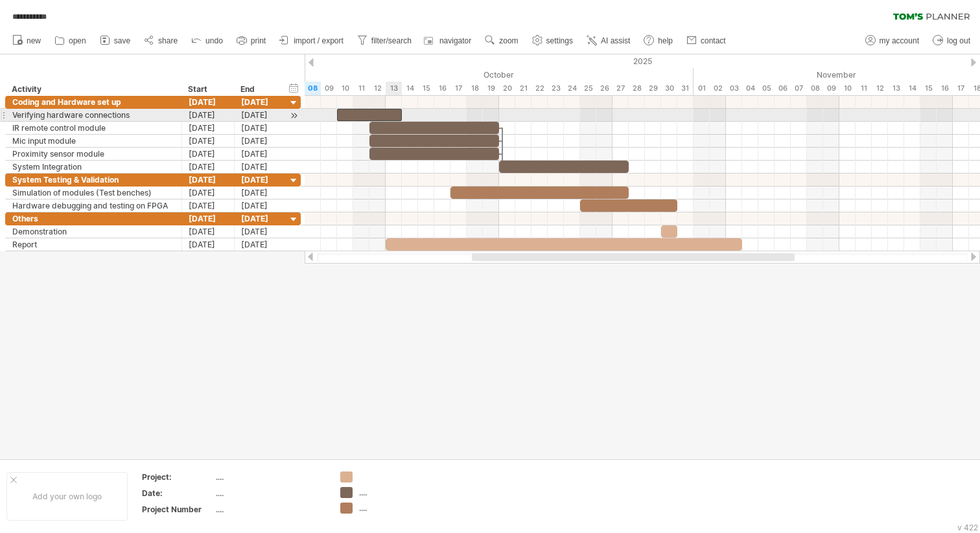 This screenshot has height=533, width=980. What do you see at coordinates (67, 497) in the screenshot?
I see `div: Add your own logo` at bounding box center [67, 497].